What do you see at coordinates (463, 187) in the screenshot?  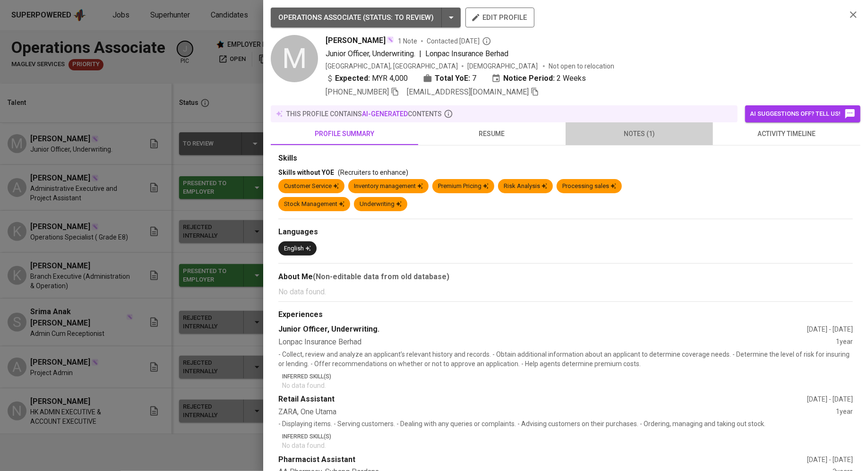 I see `div: Premium Pricing` at bounding box center [463, 187].